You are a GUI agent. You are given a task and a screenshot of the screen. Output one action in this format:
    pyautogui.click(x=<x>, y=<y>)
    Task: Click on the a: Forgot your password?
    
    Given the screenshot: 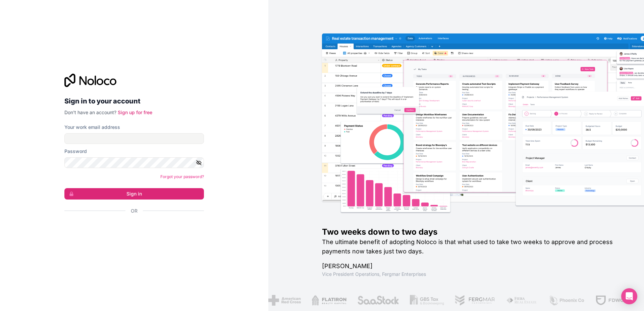 What is the action you would take?
    pyautogui.click(x=182, y=177)
    